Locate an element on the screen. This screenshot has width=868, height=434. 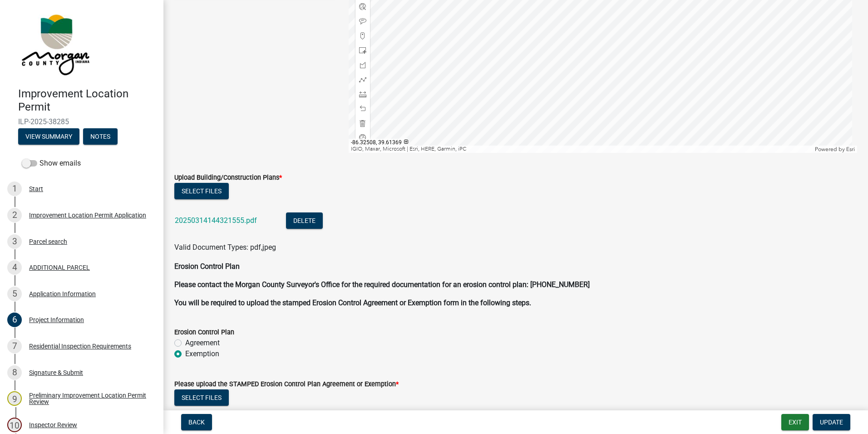
button: Update is located at coordinates (832, 422).